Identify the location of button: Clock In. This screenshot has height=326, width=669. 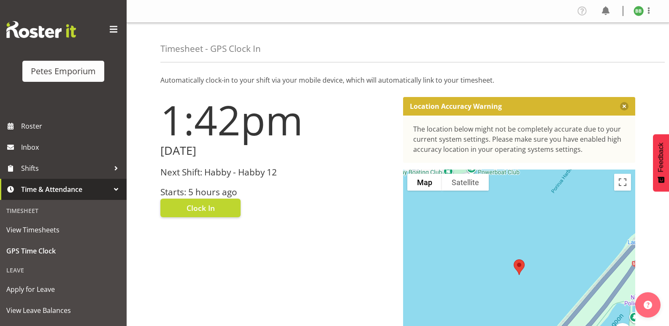
(201, 208).